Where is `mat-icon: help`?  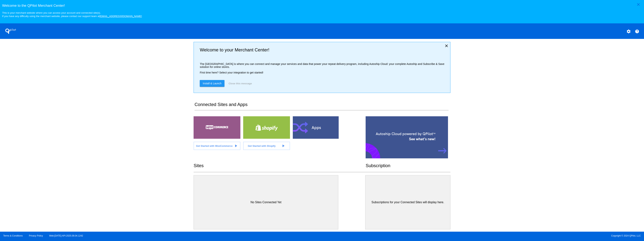 mat-icon: help is located at coordinates (637, 31).